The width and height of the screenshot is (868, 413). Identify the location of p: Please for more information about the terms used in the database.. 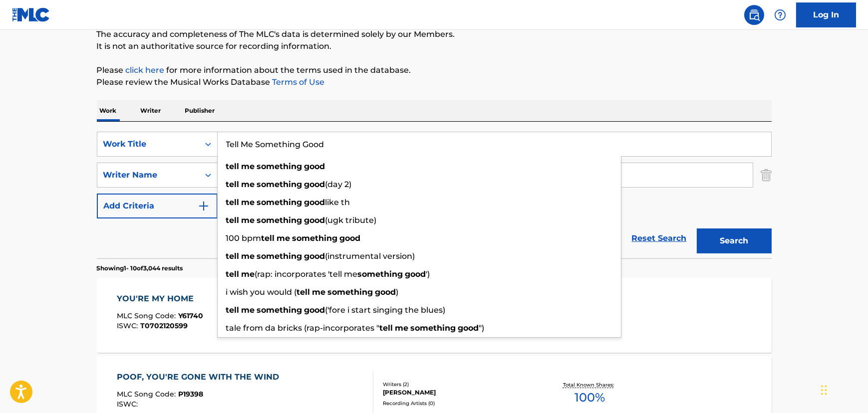
(434, 70).